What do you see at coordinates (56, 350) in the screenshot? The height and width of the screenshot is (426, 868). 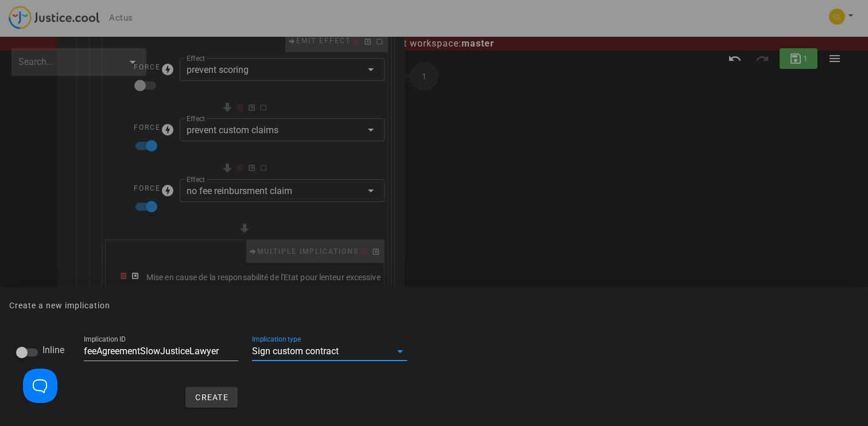 I see `label: Inline` at bounding box center [56, 350].